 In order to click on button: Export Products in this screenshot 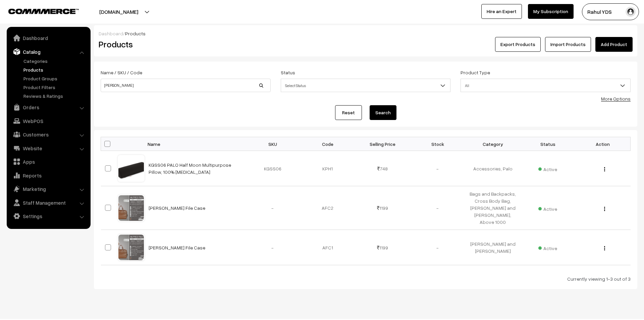, I will do `click(518, 44)`.